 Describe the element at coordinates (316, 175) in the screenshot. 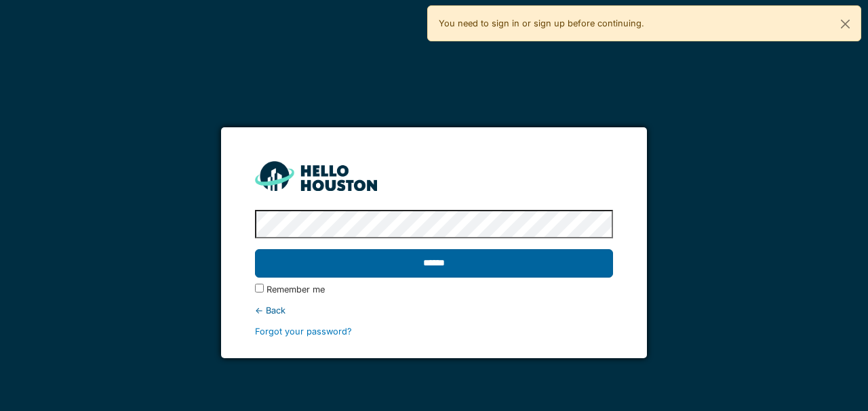

I see `img: HH_line-BYnF2_Hg.png` at that location.